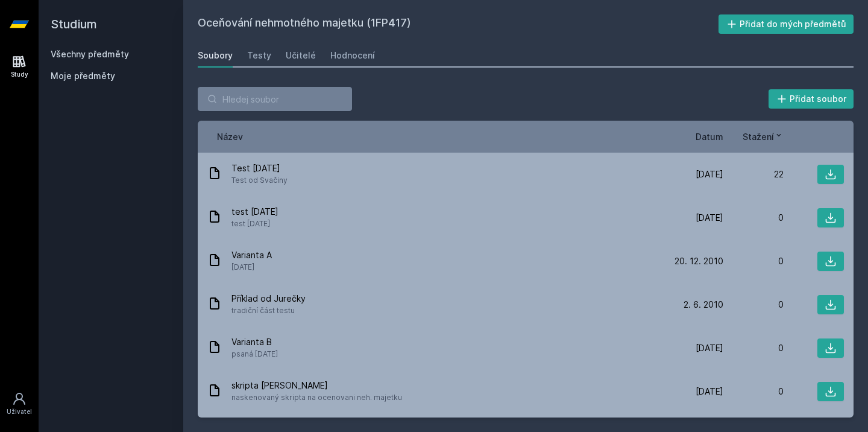  Describe the element at coordinates (710, 136) in the screenshot. I see `button: Datum` at that location.